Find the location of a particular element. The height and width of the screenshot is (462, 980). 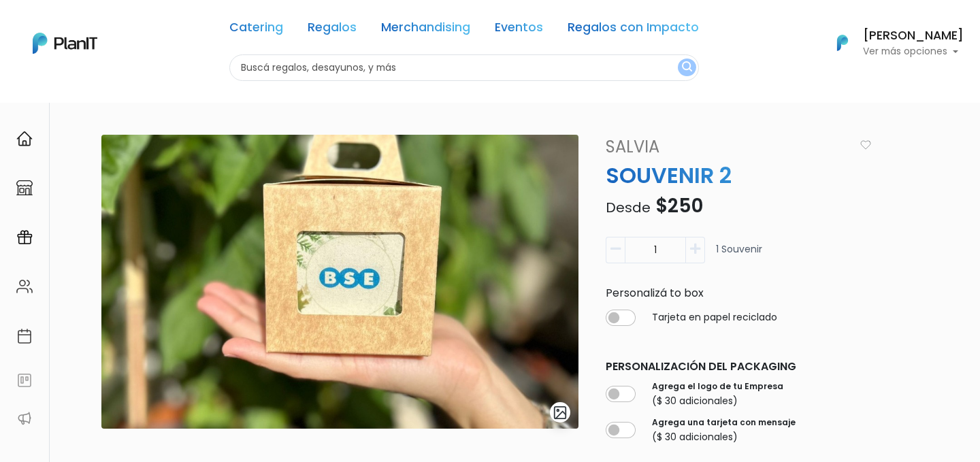

img: gallery-light is located at coordinates (560, 413).